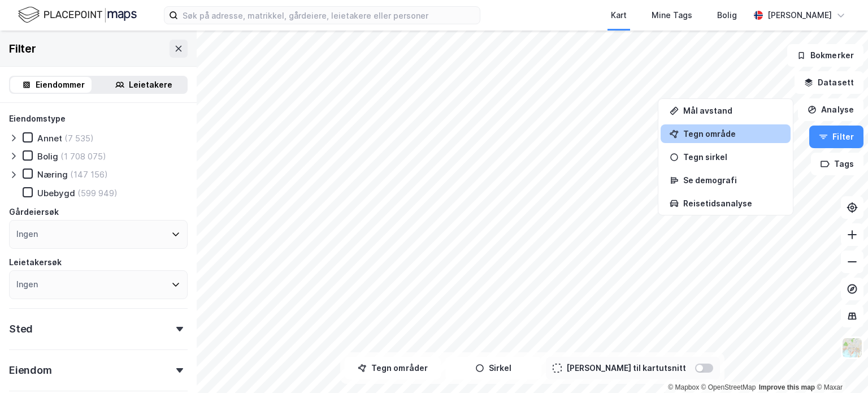  Describe the element at coordinates (732, 110) in the screenshot. I see `div: Mål avstand` at that location.